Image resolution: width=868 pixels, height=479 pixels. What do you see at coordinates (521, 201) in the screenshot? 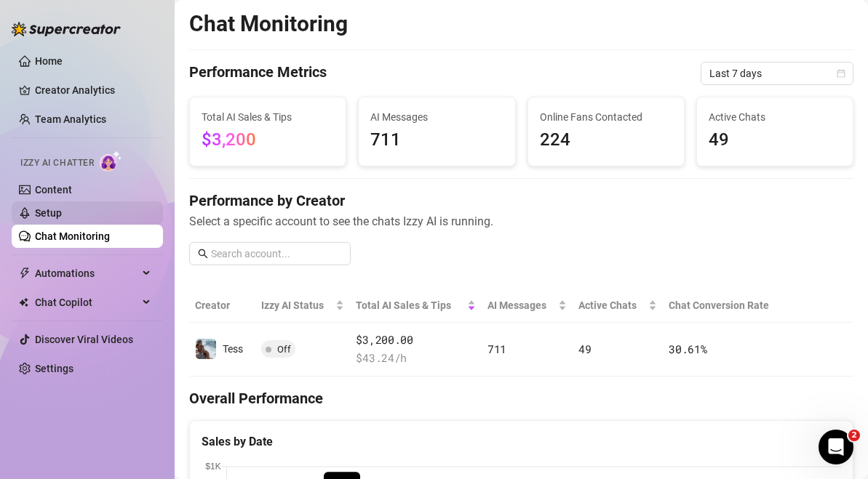
I see `h4: Performance by Creator` at bounding box center [521, 201].